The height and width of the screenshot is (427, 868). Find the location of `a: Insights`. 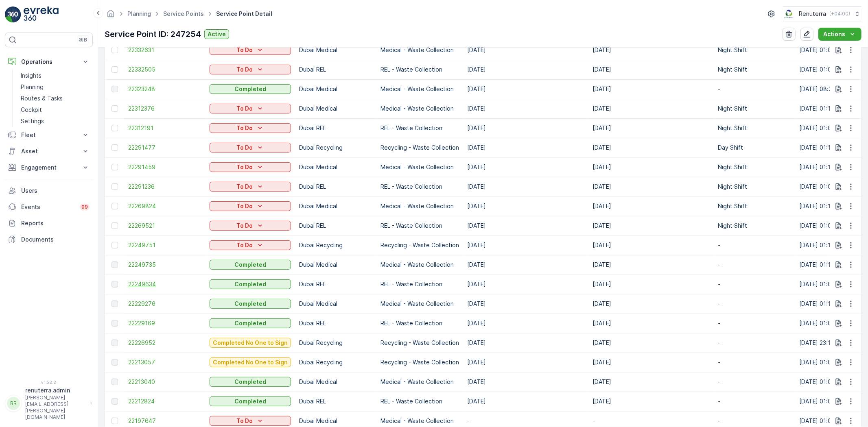

a: Insights is located at coordinates (55, 76).